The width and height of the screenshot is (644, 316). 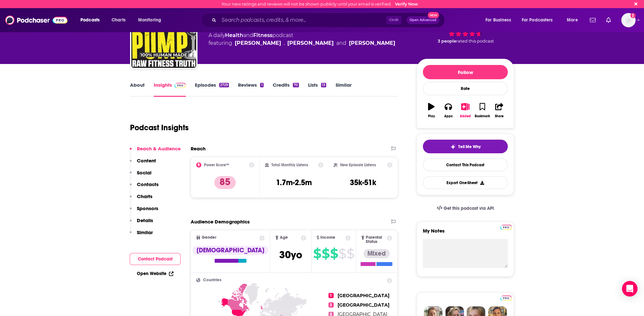 I want to click on span: Gender, so click(x=209, y=238).